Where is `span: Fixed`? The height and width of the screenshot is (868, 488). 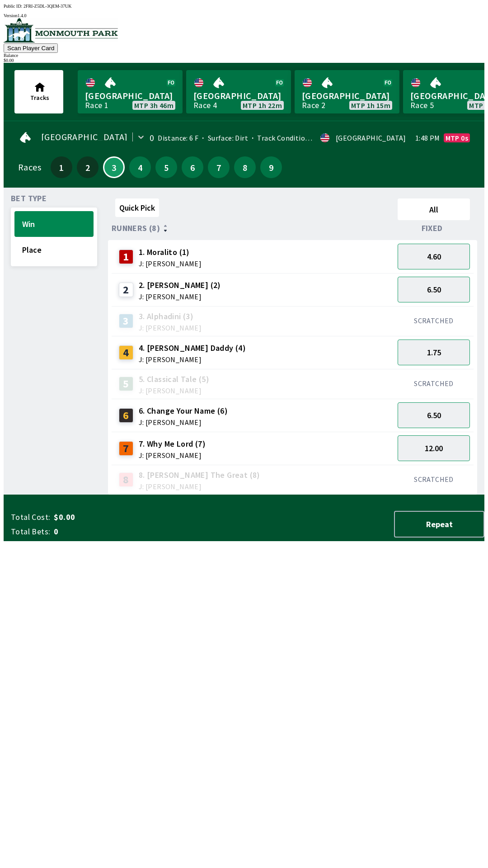
span: Fixed is located at coordinates (432, 228).